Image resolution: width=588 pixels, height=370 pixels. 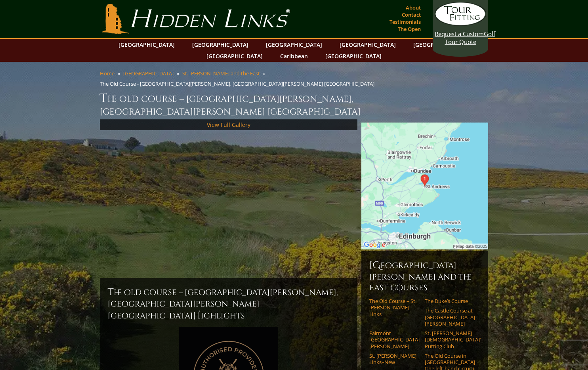 What do you see at coordinates (405, 22) in the screenshot?
I see `a: Testimonials` at bounding box center [405, 22].